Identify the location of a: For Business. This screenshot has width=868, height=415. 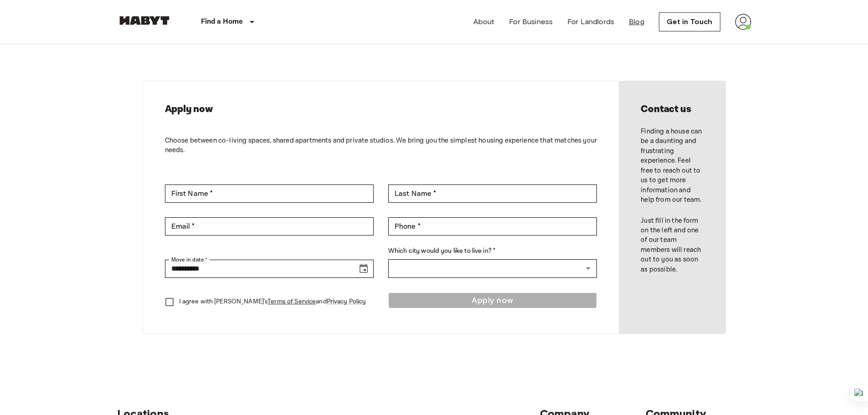
(531, 22).